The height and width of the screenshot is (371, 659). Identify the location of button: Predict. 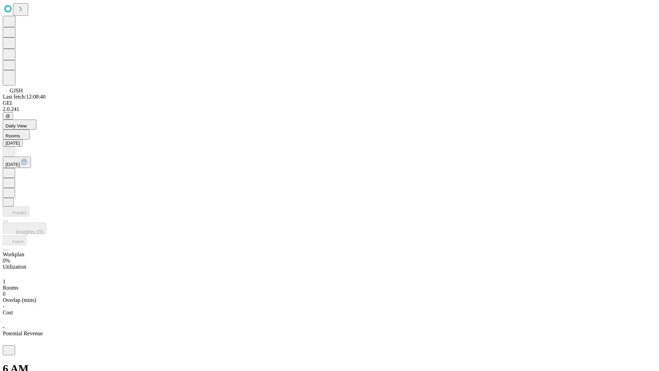
(16, 211).